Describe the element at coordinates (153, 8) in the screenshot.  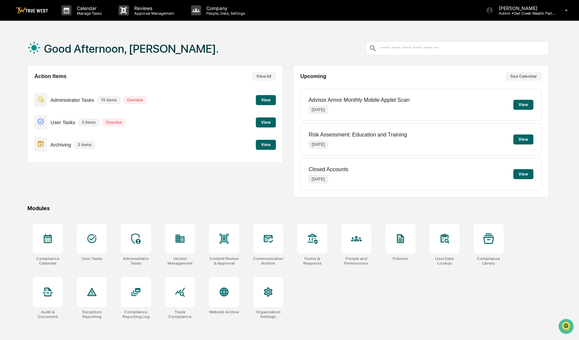
I see `p: Reviews` at that location.